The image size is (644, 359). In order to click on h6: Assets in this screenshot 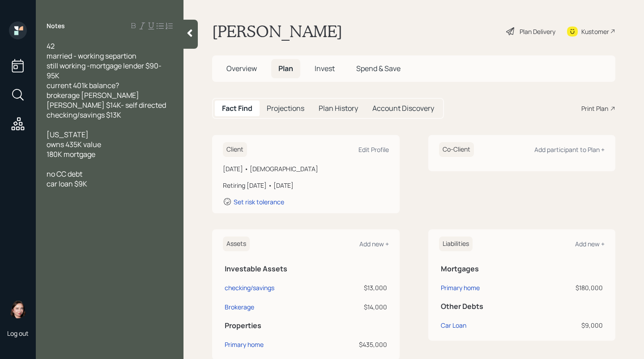, I will do `click(236, 244)`.